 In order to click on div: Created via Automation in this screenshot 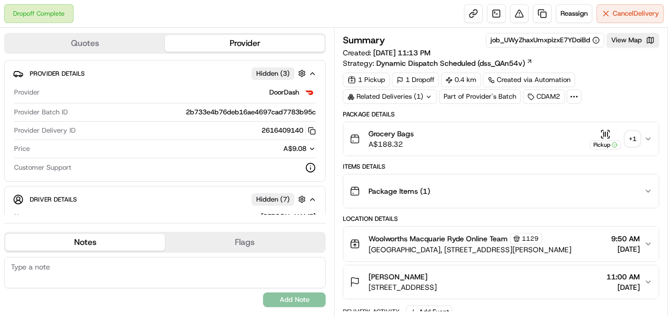, I will do `click(529, 80)`.